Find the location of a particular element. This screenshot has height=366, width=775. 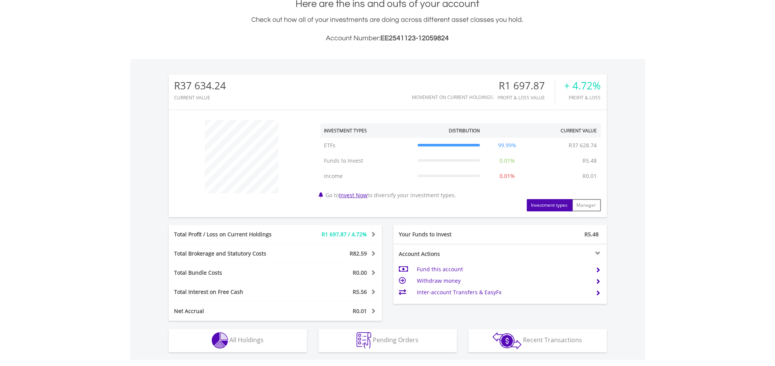

td: Inter-account Transfers & EasyFx is located at coordinates (503, 293).